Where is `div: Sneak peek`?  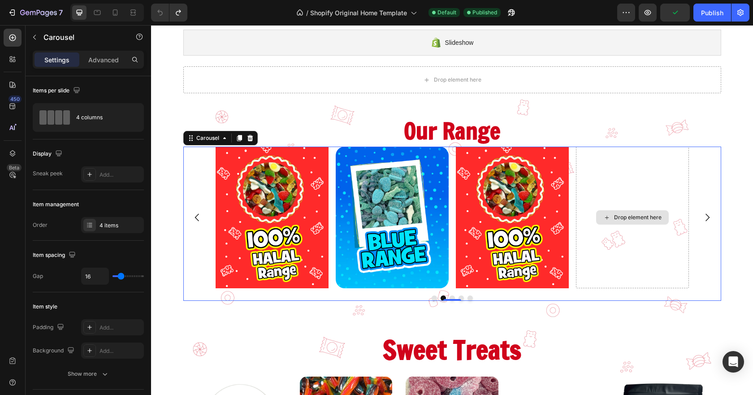
div: Sneak peek is located at coordinates (47, 173).